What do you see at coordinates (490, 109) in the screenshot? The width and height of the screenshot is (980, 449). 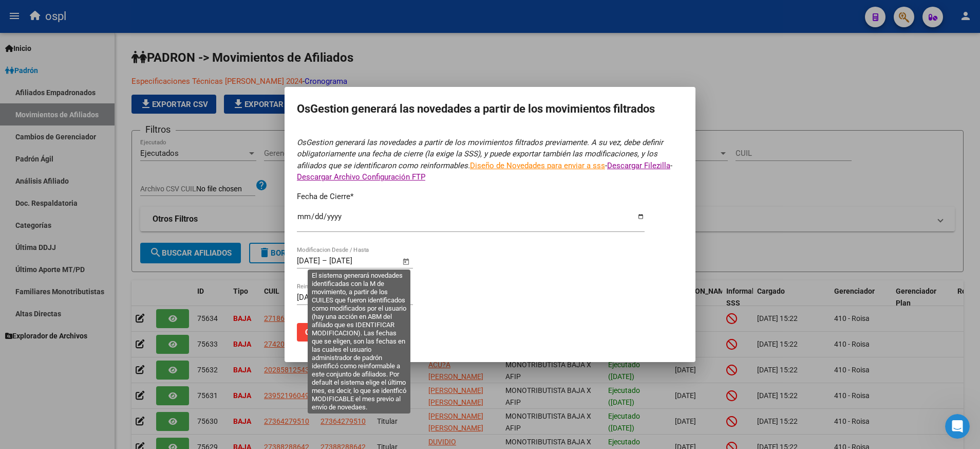 I see `h2: OsGestion generará las novedades a partir de los movimientos filtrados` at bounding box center [490, 109].